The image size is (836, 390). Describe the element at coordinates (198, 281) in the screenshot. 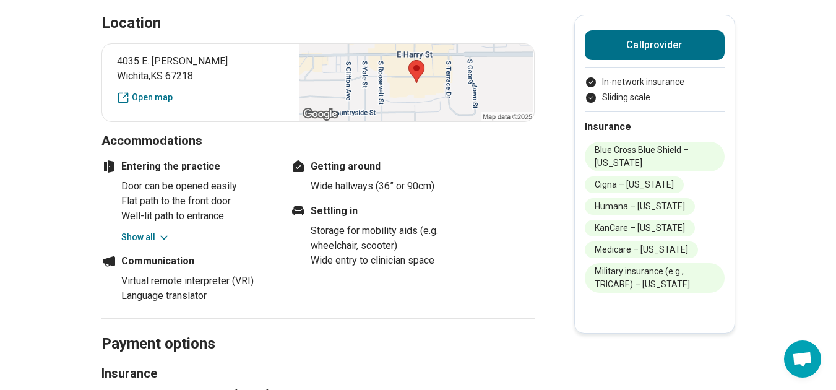

I see `li: Virtual remote interpreter (VRI)` at that location.